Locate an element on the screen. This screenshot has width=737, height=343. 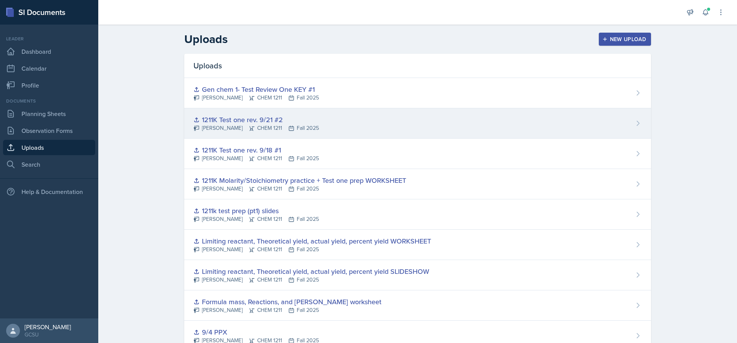
div: Uploads is located at coordinates (418, 66).